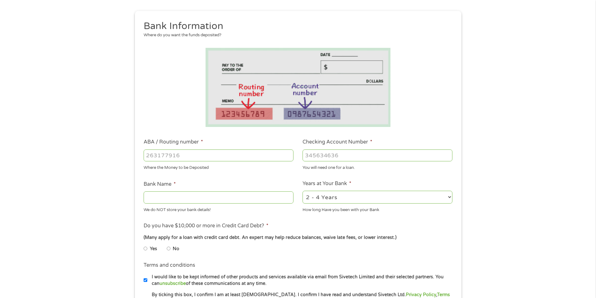 Image resolution: width=596 pixels, height=298 pixels. I want to click on label: Years at Your Bank, so click(327, 184).